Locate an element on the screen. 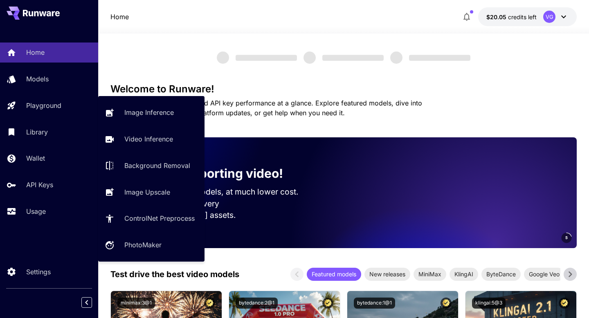  button: $20.05 is located at coordinates (527, 17).